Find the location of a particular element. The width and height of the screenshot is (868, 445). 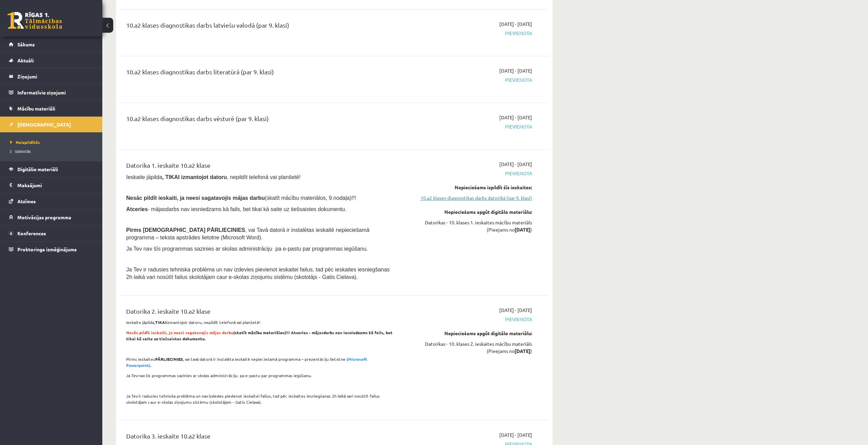

a: 10.a2 klases diagnostikas darbs datorikā (par 9. klasi) is located at coordinates (468, 198).